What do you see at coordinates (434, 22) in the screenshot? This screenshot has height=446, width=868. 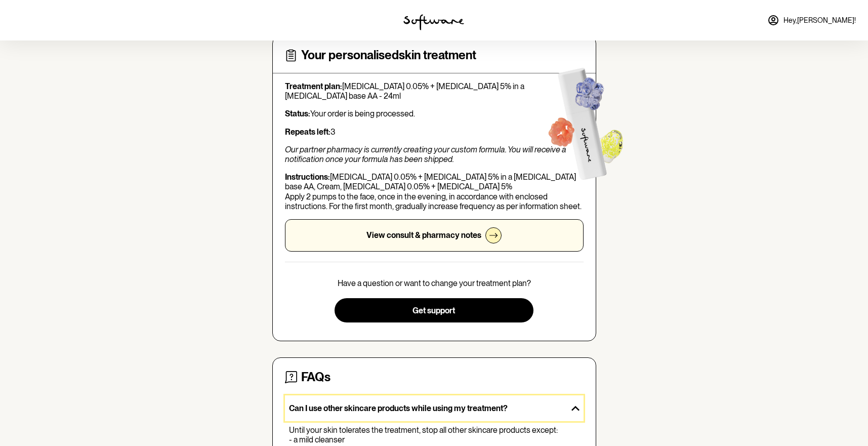 I see `img: software logo` at bounding box center [434, 22].